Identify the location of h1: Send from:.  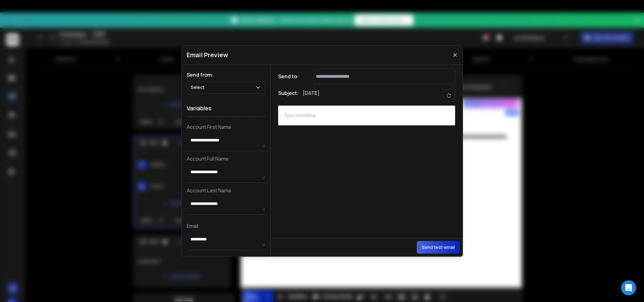
(226, 75).